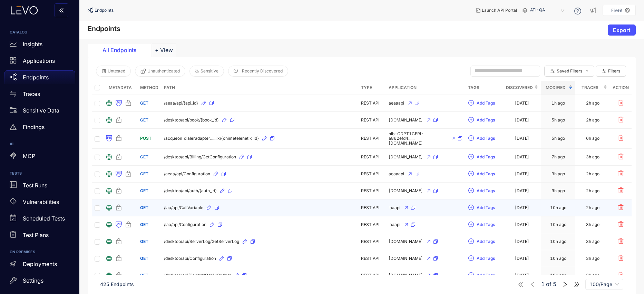 The width and height of the screenshot is (644, 294). Describe the element at coordinates (117, 284) in the screenshot. I see `span: 425 Endpoints` at that location.